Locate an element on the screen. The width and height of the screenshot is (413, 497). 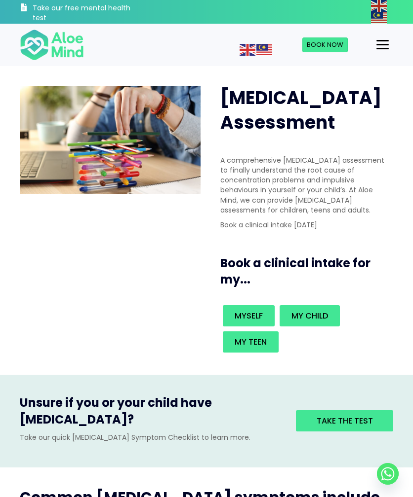
a: Take the test is located at coordinates (344, 421).